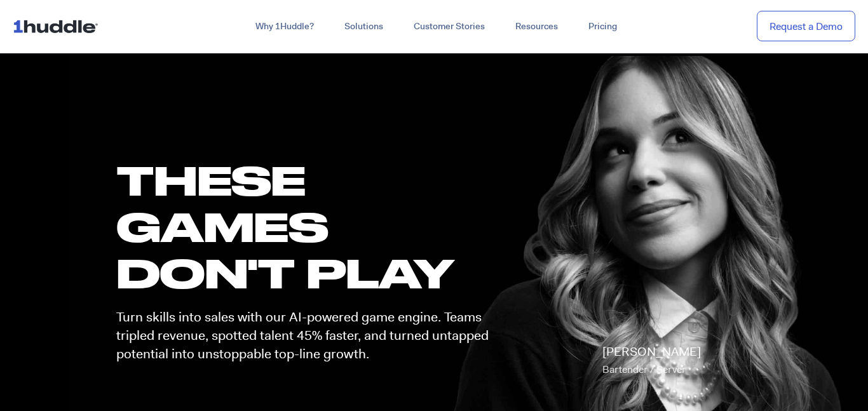  I want to click on a: Why 1Huddle?, so click(285, 26).